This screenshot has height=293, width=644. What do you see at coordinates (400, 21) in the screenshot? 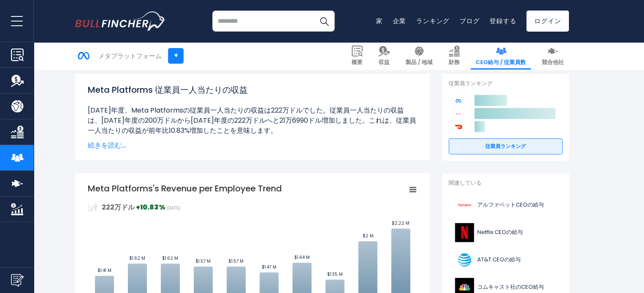
I see `a: 企業` at bounding box center [400, 21].